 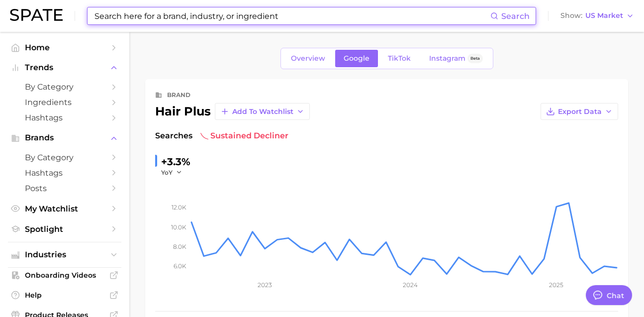 I want to click on a: Ingredients, so click(x=65, y=102).